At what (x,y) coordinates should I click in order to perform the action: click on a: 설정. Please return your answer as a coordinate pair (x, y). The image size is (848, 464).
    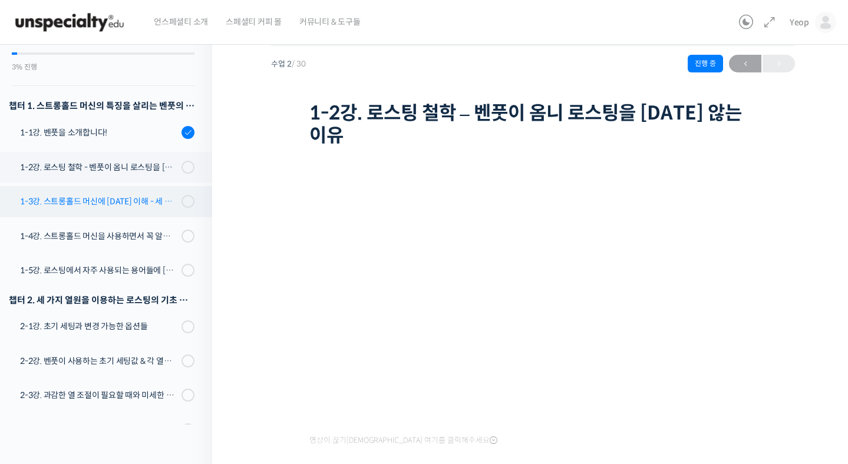
    Looking at the image, I should click on (189, 381).